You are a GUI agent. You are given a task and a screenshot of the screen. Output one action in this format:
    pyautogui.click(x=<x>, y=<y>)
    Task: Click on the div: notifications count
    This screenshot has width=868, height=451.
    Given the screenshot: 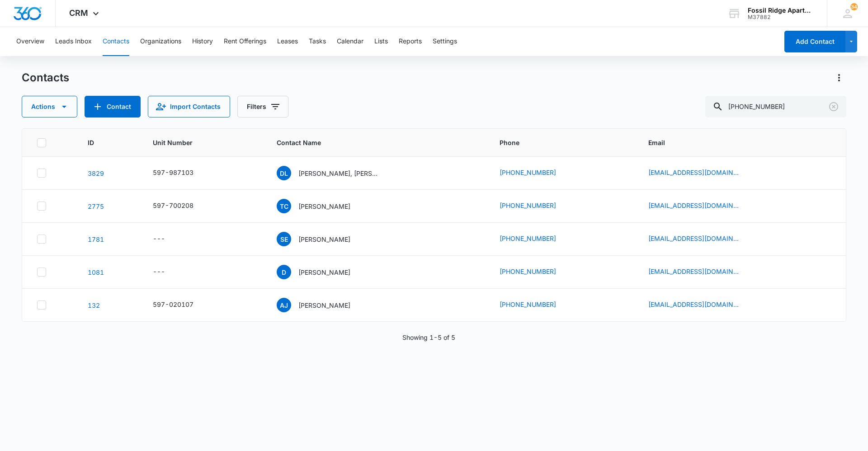 What is the action you would take?
    pyautogui.click(x=854, y=6)
    